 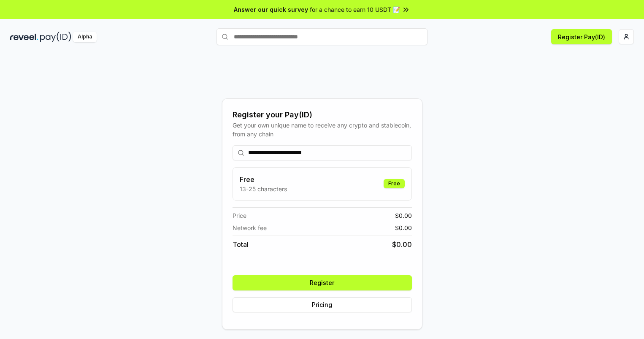 What do you see at coordinates (24, 37) in the screenshot?
I see `img: reveel_dark` at bounding box center [24, 37].